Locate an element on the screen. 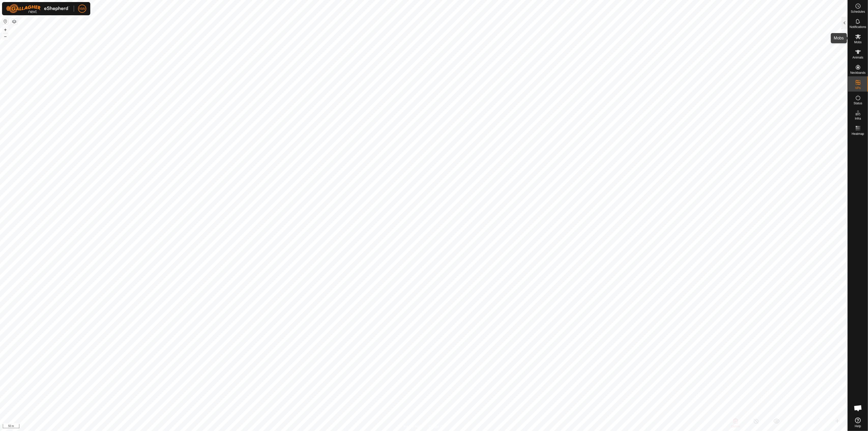 This screenshot has height=431, width=868. span: Notifications is located at coordinates (858, 27).